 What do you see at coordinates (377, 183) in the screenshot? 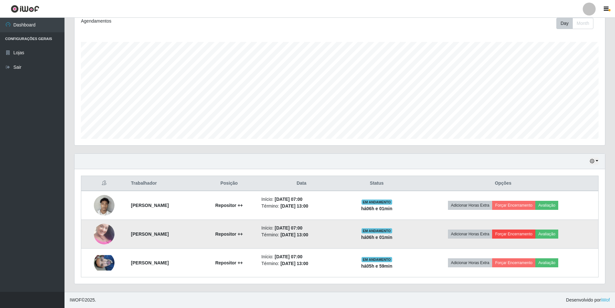
I see `th: Status` at bounding box center [377, 183].